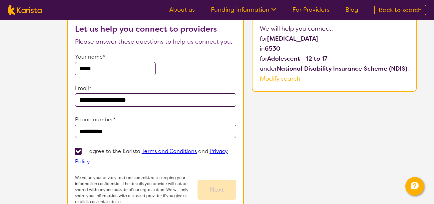 The height and width of the screenshot is (204, 434). Describe the element at coordinates (169, 151) in the screenshot. I see `a: Terms and Conditions` at that location.